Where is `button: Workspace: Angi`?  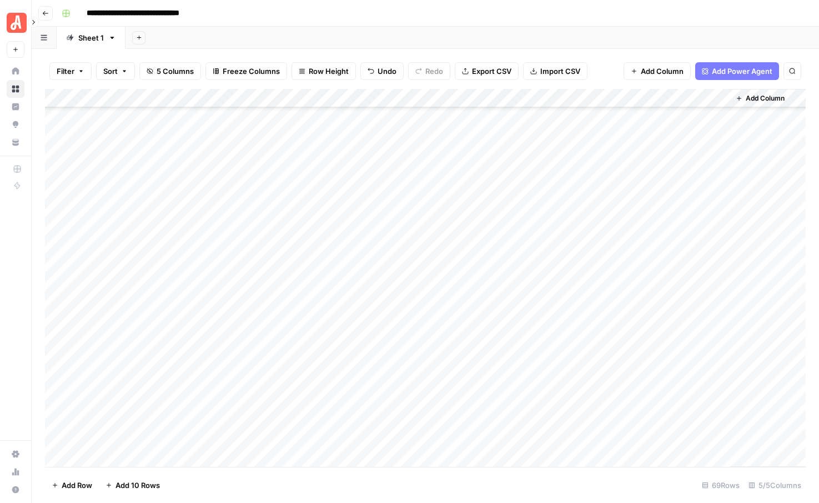 button: Workspace: Angi is located at coordinates (16, 23).